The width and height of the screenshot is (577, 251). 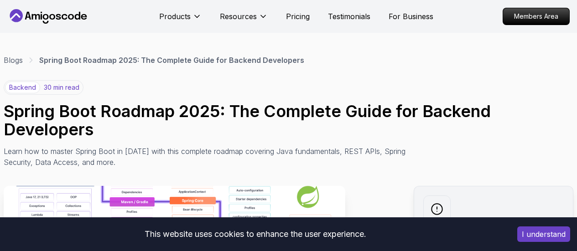 I want to click on div: This website uses cookies to enhance the user experience., so click(x=255, y=234).